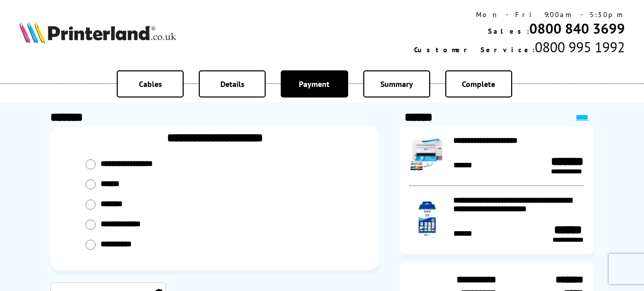 Image resolution: width=644 pixels, height=291 pixels. Describe the element at coordinates (577, 28) in the screenshot. I see `a: 0800 840 3699` at that location.